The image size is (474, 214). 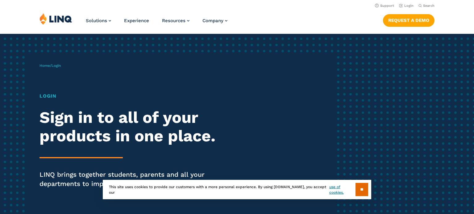 I want to click on a: Login, so click(x=406, y=6).